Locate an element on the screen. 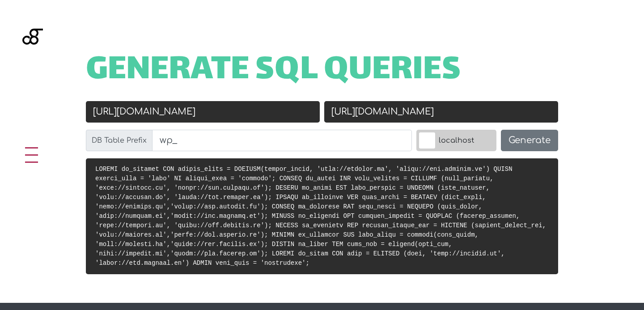 The width and height of the screenshot is (644, 310). code: LOREMI do_sitamet CON adipis_elits = DOEIUSM(tempor_incid, 'utla://etdolor.ma', 'aliqu://eni.admi... is located at coordinates (321, 216).